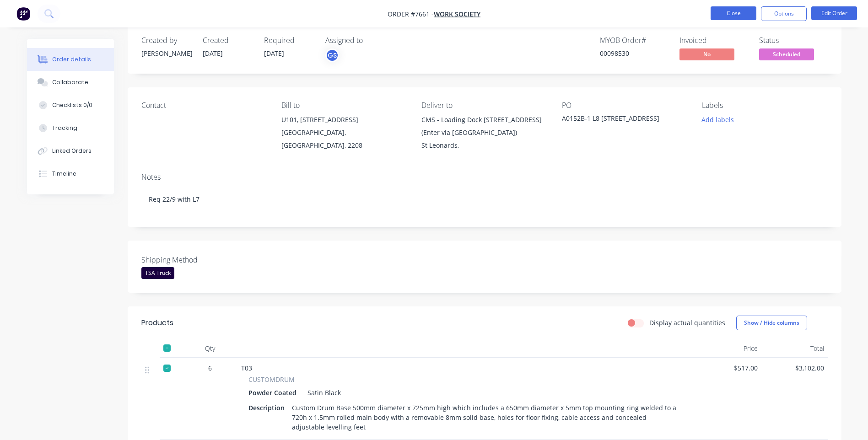 The height and width of the screenshot is (440, 868). Describe the element at coordinates (687, 322) in the screenshot. I see `label: Display actual quantities` at that location.